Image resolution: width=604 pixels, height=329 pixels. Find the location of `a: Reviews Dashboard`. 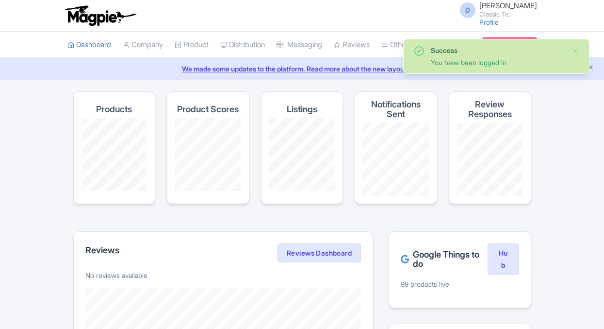

a: Reviews Dashboard is located at coordinates (319, 253).